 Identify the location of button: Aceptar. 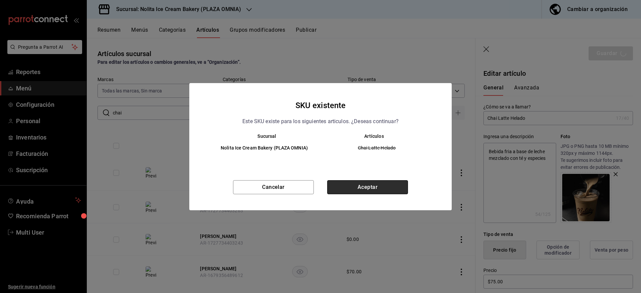
(368, 187).